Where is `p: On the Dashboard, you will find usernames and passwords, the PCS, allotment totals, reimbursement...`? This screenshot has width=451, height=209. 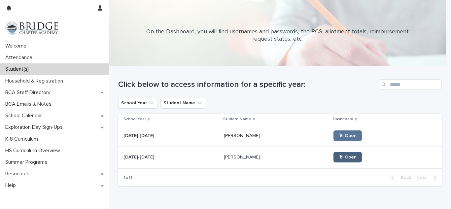
p: On the Dashboard, you will find usernames and passwords, the PCS, allotment totals, reimbursement... is located at coordinates (278, 35).